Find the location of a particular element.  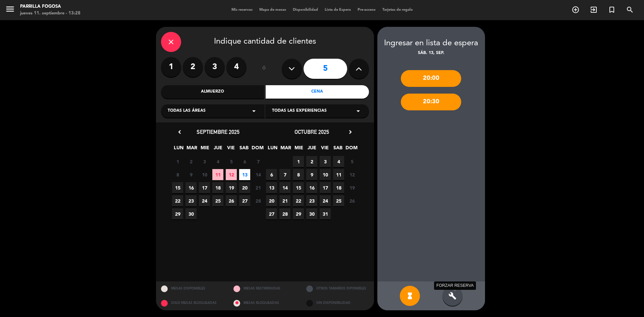

div: FORZAR RESERVA is located at coordinates (455, 286).